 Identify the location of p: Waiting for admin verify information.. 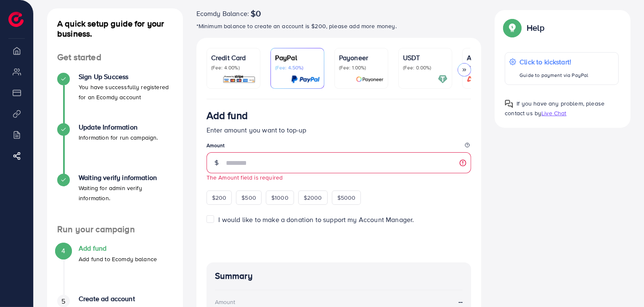
(126, 193).